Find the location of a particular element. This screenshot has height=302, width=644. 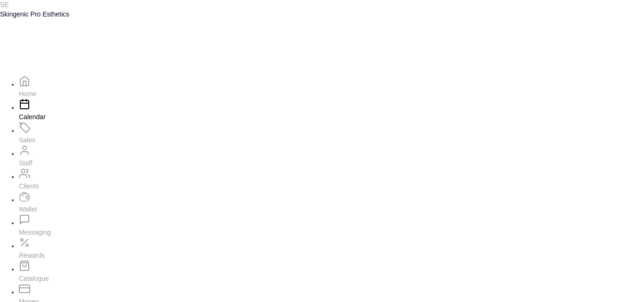

a: Messaging is located at coordinates (80, 228).